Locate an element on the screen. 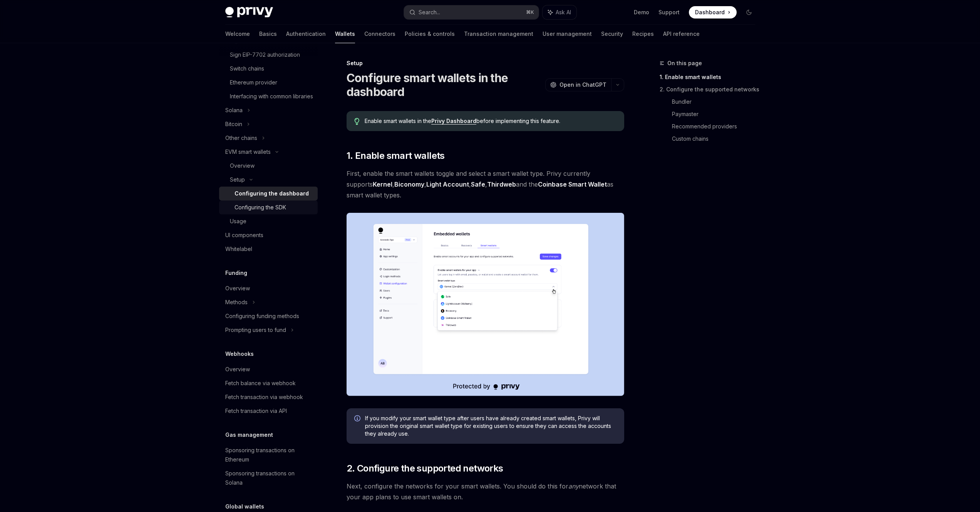 This screenshot has height=512, width=980. div: Configuring funding methods is located at coordinates (262, 316).